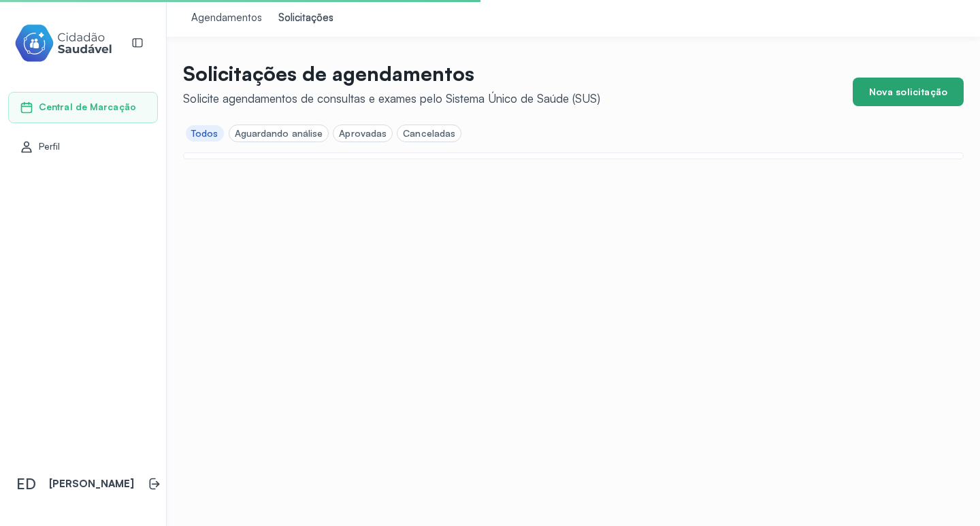 The image size is (980, 526). Describe the element at coordinates (392, 98) in the screenshot. I see `div: Solicite agendamentos de consultas e exames pelo Sistema Único de Saúde (SUS)` at that location.